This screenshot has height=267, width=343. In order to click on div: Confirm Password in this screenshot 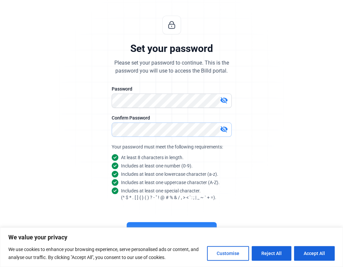, I will do `click(172, 118)`.